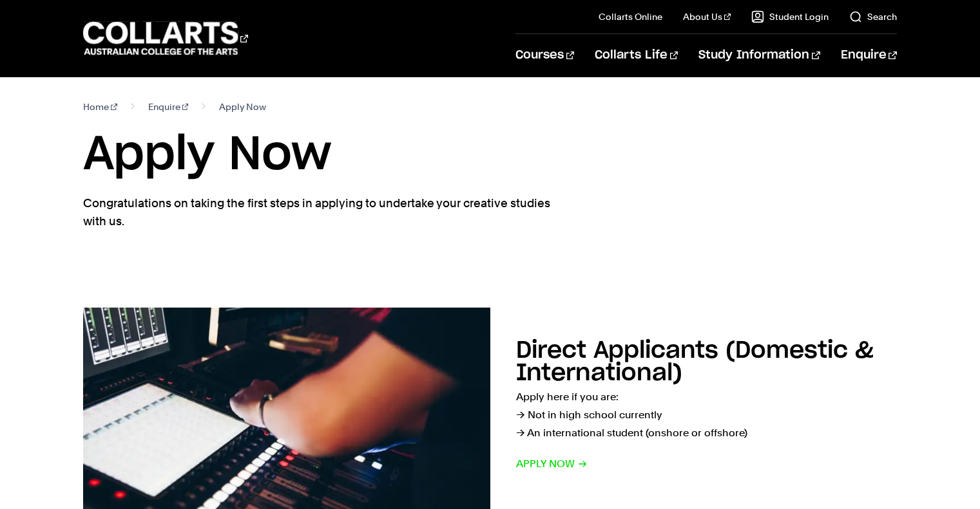 This screenshot has height=509, width=980. I want to click on p: Congratulations on taking the first steps in applying to undertake your creative studies with us., so click(318, 212).